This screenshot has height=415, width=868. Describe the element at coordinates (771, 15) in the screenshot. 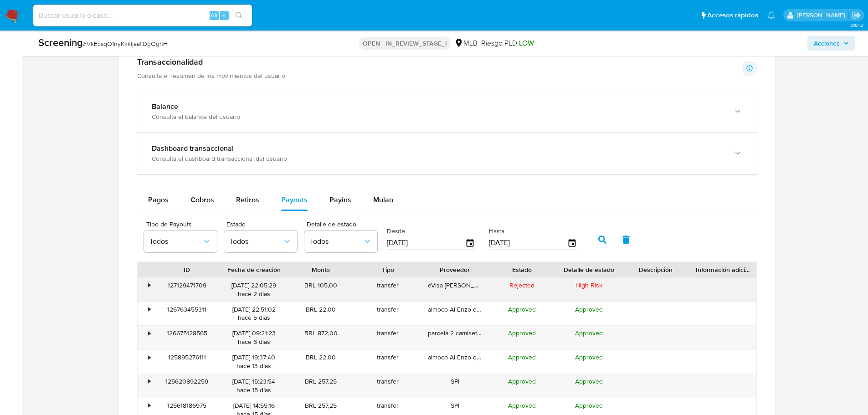

I see `a: Notificaciones` at that location.